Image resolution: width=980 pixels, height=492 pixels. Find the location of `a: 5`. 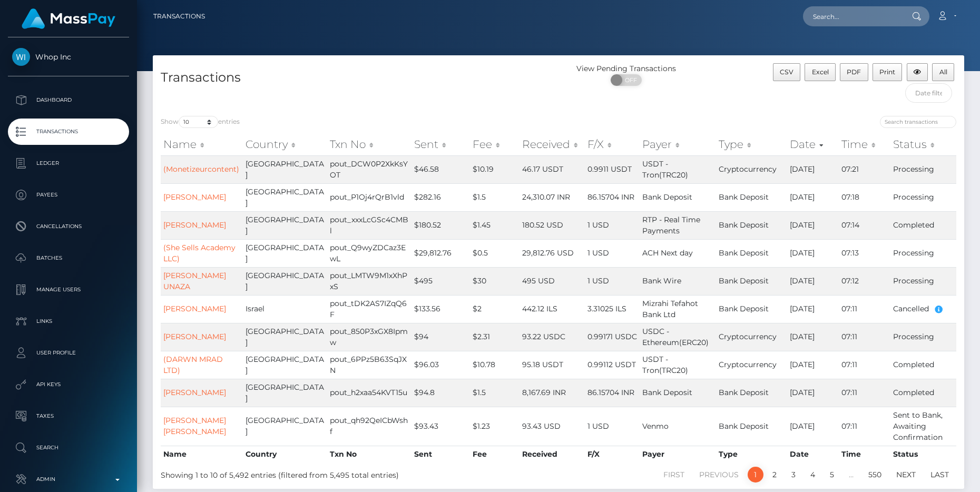

a: 5 is located at coordinates (832, 475).